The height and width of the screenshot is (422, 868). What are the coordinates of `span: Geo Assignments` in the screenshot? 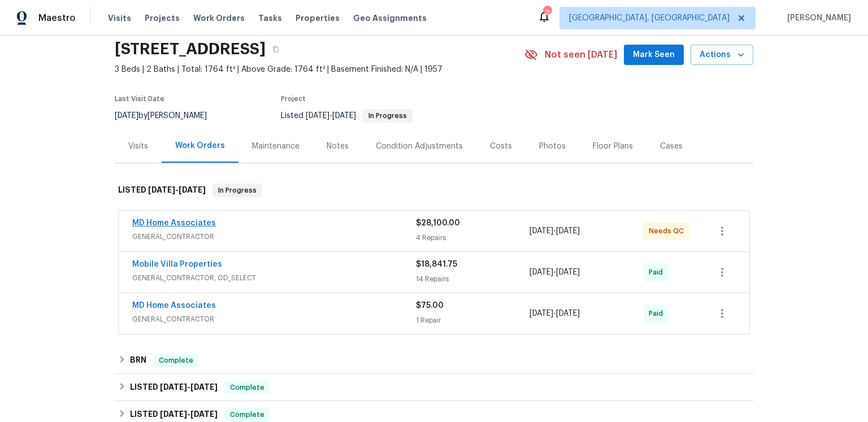 It's located at (390, 18).